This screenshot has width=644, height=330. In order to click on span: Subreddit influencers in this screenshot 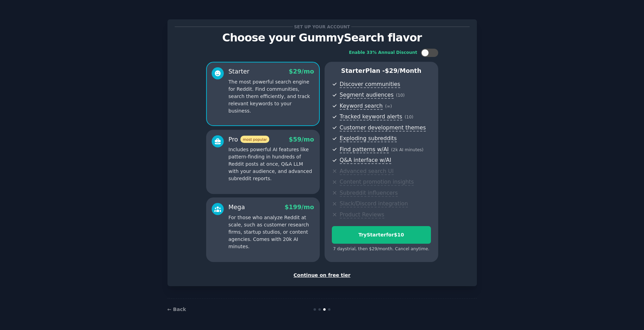, I will do `click(369, 193)`.